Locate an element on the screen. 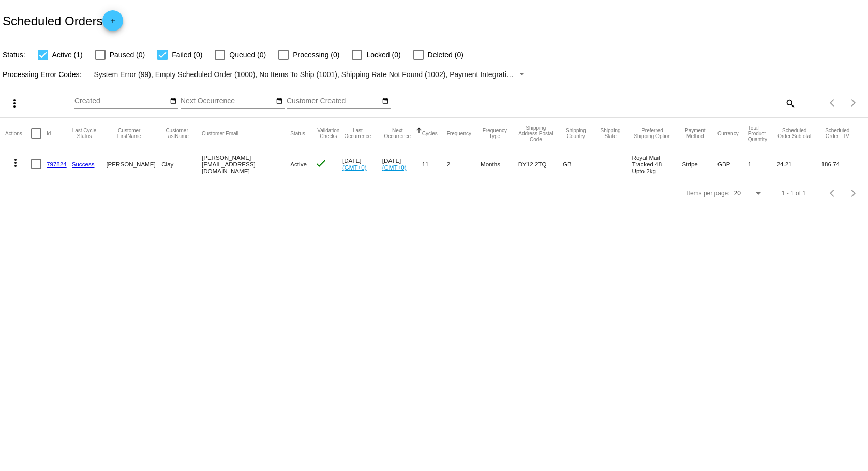 This screenshot has height=471, width=868. mat-select: Items per page: is located at coordinates (748, 194).